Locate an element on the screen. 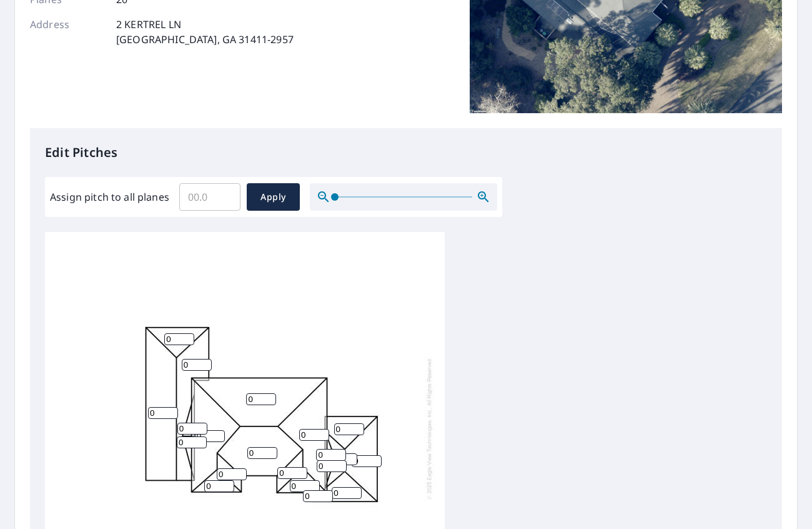  button: Apply is located at coordinates (273, 197).